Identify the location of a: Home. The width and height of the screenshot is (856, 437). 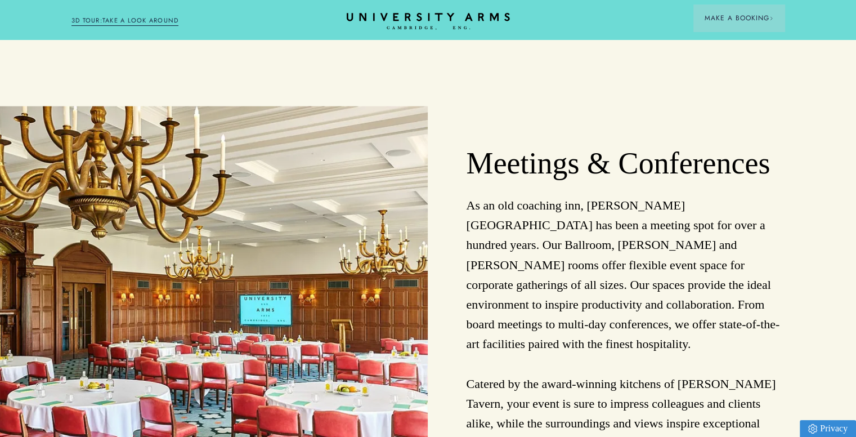
(428, 21).